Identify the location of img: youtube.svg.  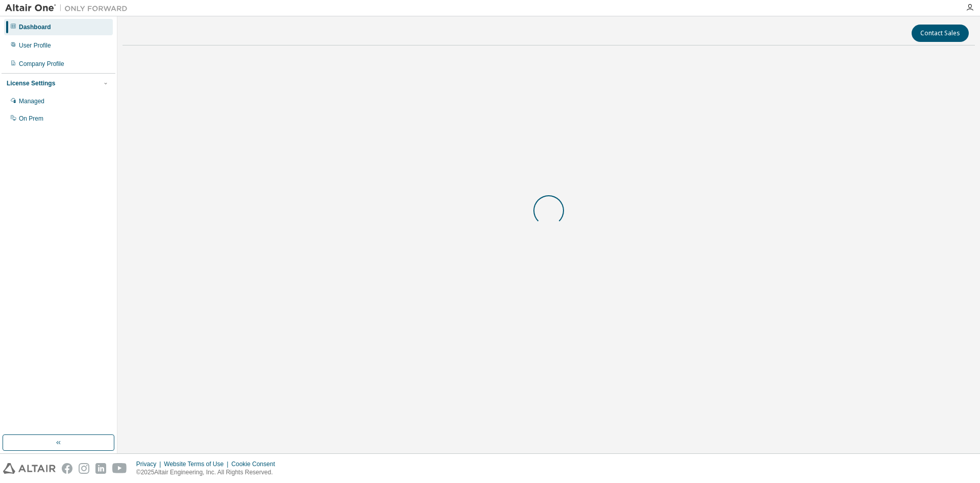
(120, 468).